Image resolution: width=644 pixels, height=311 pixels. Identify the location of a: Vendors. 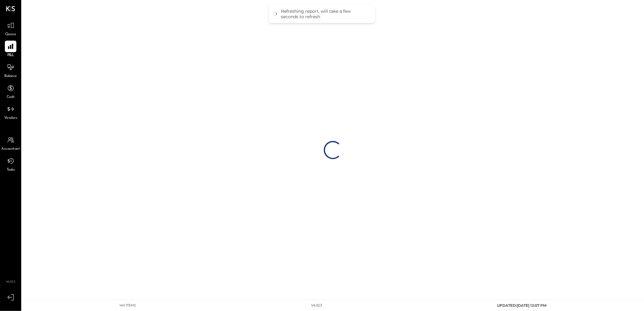
(11, 112).